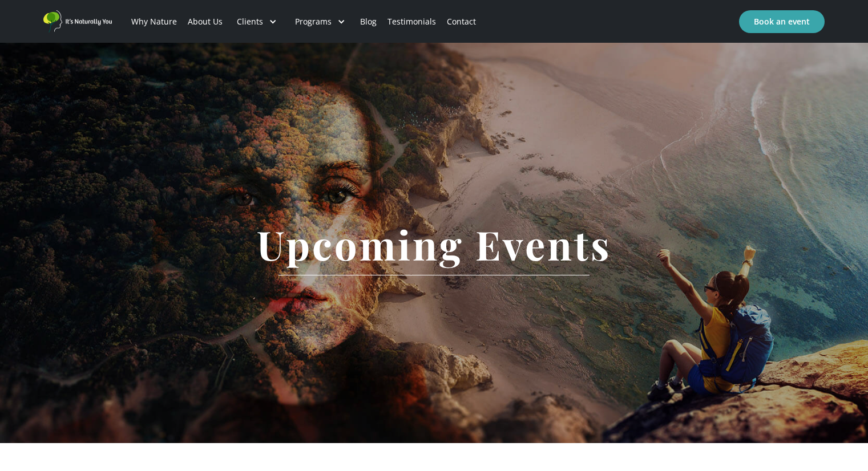 This screenshot has height=471, width=868. I want to click on h1: Upcoming Events, so click(434, 244).